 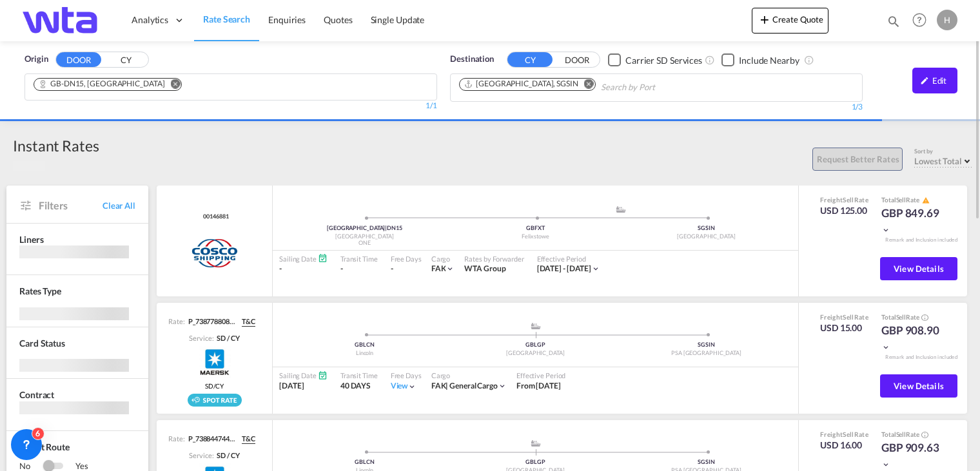 What do you see at coordinates (398, 19) in the screenshot?
I see `span: Single Update` at bounding box center [398, 19].